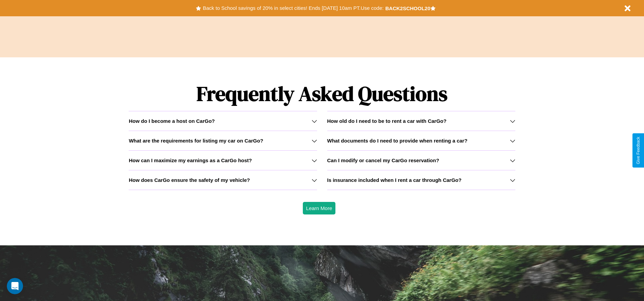  I want to click on button: Learn More, so click(319, 208).